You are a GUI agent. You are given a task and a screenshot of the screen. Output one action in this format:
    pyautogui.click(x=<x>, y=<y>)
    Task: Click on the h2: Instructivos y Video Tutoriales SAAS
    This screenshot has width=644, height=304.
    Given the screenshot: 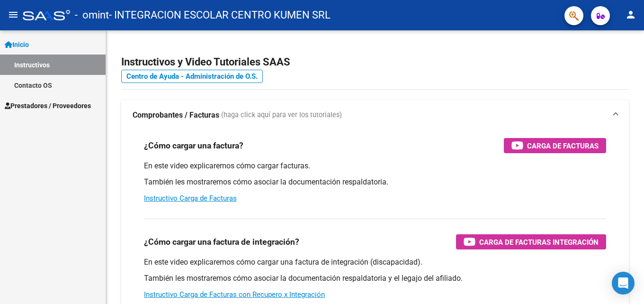 What is the action you would take?
    pyautogui.click(x=375, y=62)
    